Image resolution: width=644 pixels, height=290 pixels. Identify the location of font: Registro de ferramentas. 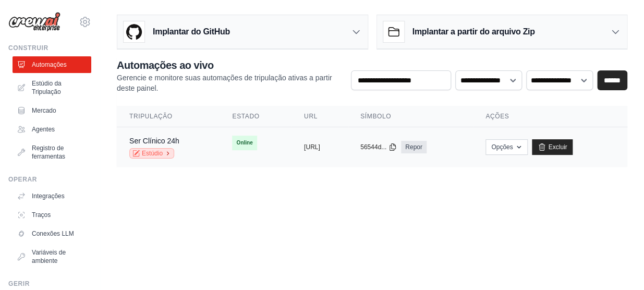
(59, 152).